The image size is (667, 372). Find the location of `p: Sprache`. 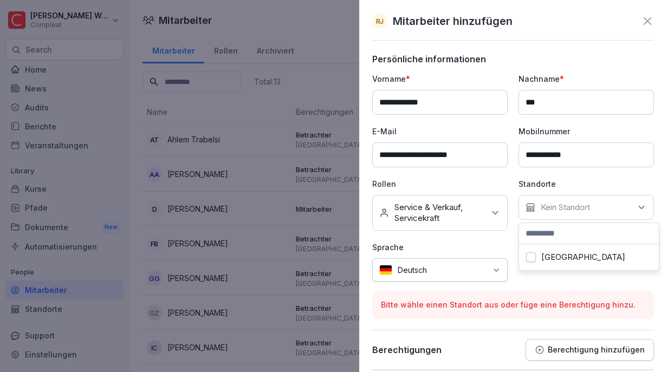

p: Sprache is located at coordinates (440, 247).